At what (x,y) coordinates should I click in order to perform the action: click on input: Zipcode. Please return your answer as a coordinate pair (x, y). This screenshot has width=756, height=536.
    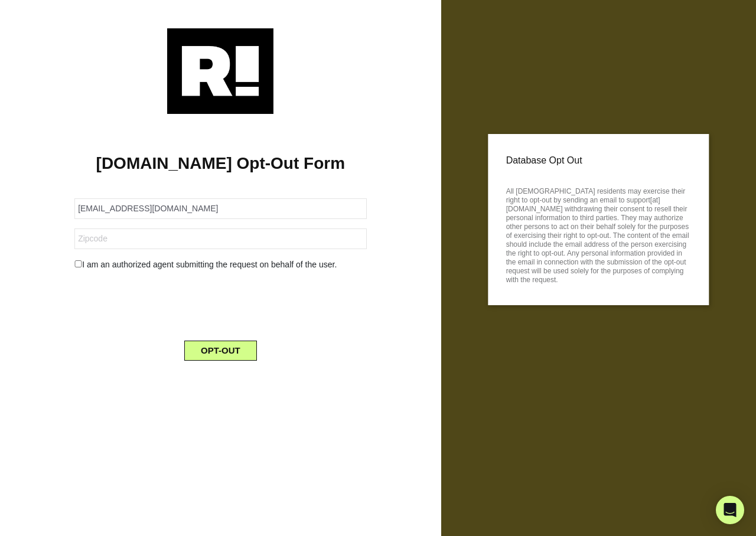
    Looking at the image, I should click on (220, 239).